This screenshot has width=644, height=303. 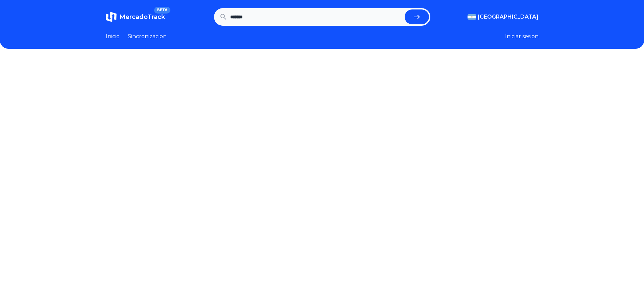 I want to click on a: Sincronizacion, so click(x=147, y=37).